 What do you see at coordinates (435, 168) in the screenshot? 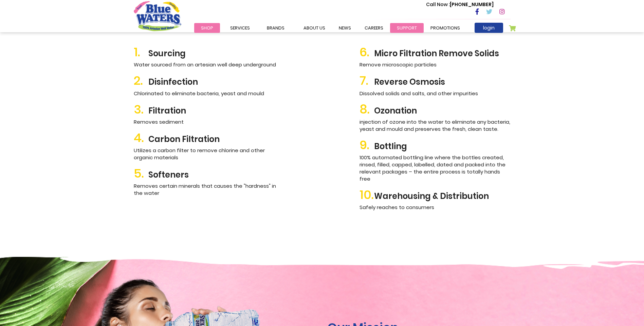
I see `p: 100% automated bottling line where the bottles created, rinsed, filled, capped, labelled, dated a...` at bounding box center [435, 168].